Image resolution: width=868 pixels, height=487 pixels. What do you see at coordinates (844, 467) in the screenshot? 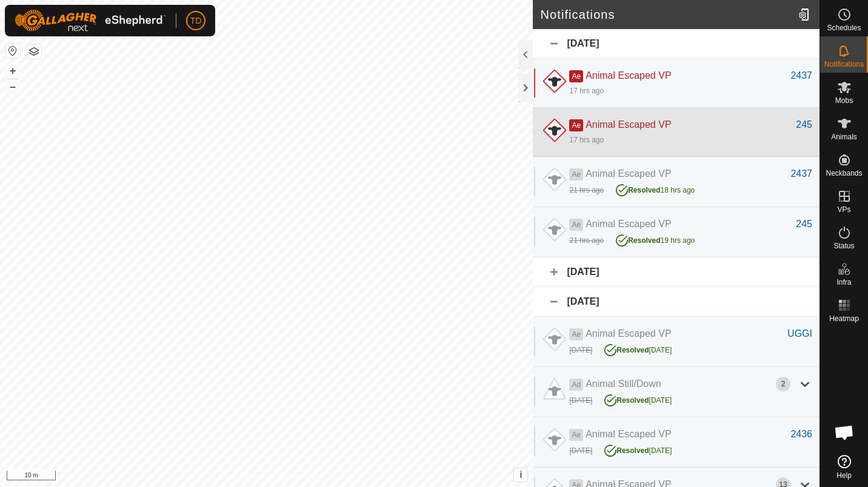
I see `a: Help` at bounding box center [844, 467].